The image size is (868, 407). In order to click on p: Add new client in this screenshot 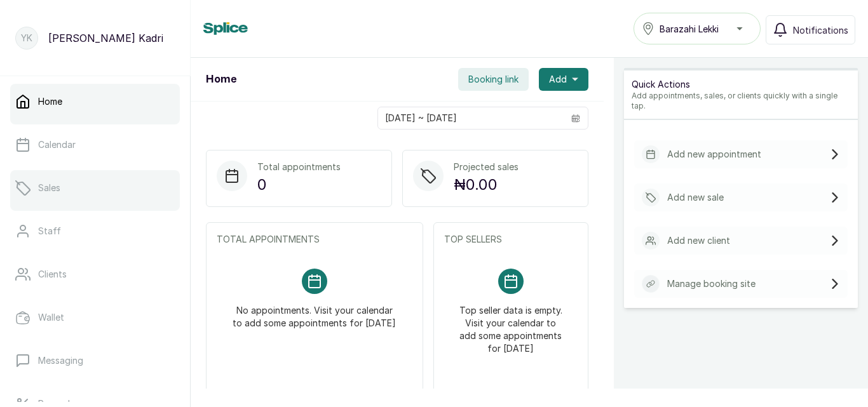, I will do `click(699, 240)`.